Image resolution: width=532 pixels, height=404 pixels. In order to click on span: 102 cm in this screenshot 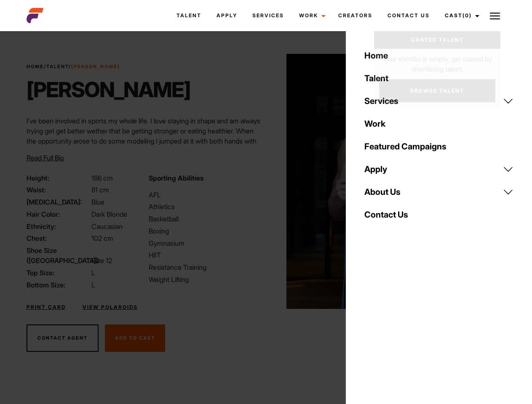, I will do `click(103, 238)`.